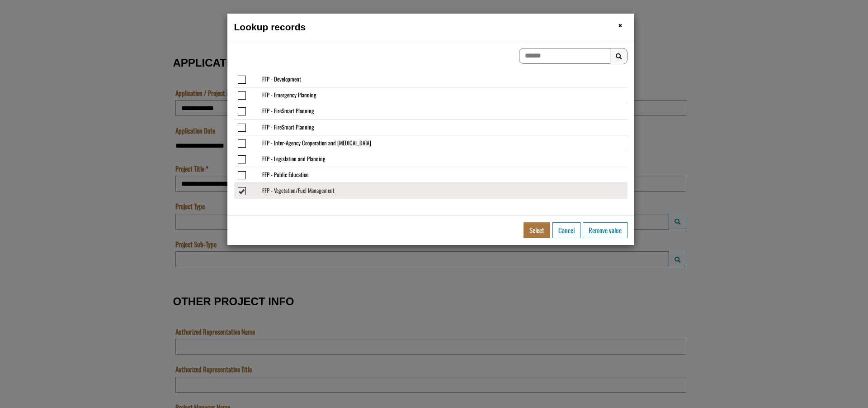 The height and width of the screenshot is (408, 868). Describe the element at coordinates (619, 56) in the screenshot. I see `button: Search Results` at that location.